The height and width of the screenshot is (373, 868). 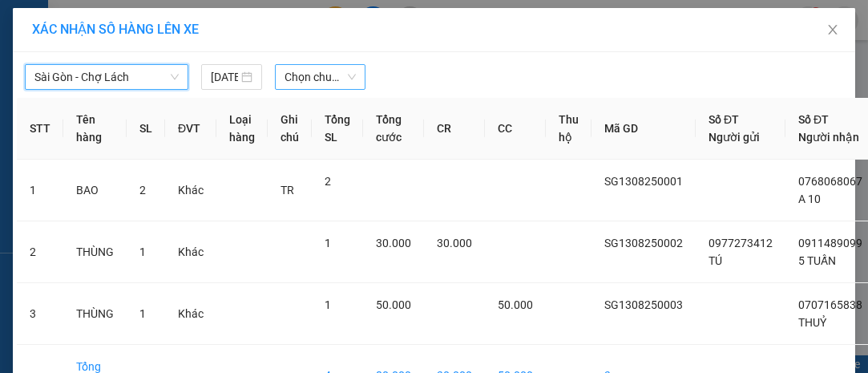 What do you see at coordinates (810, 199) in the screenshot?
I see `span: A 10` at bounding box center [810, 199].